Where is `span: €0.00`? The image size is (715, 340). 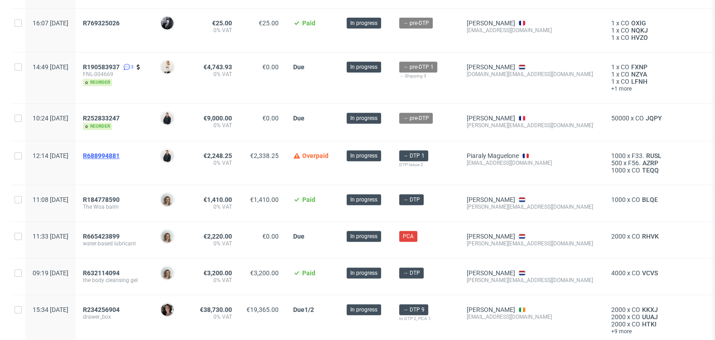
span: €0.00 is located at coordinates (271, 237).